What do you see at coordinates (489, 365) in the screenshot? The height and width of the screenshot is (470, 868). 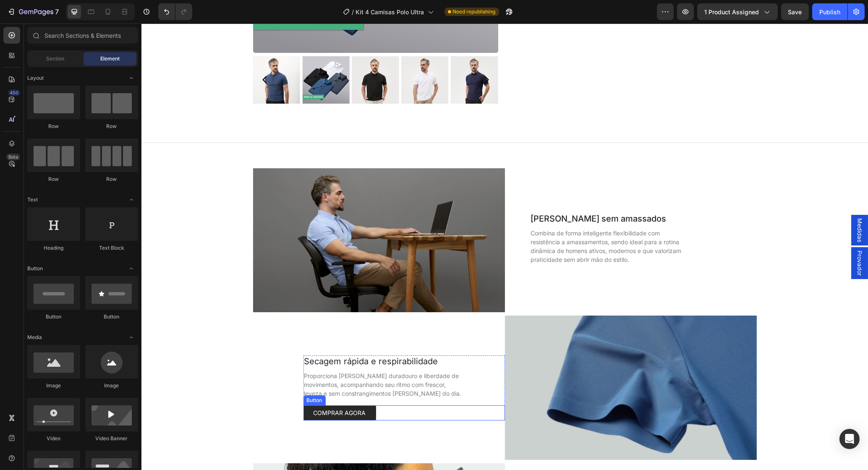 I see `img: Homem vestindo Camisa Tecnológica Polo Ultra Masculina Azul Marinho da Consolatio` at bounding box center [489, 365].